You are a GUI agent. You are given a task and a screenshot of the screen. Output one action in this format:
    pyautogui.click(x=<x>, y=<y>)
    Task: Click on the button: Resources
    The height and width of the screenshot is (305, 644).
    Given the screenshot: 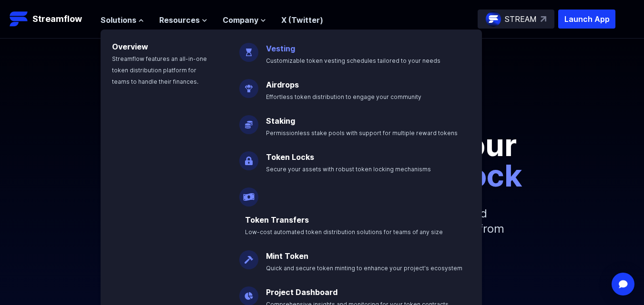 What is the action you would take?
    pyautogui.click(x=183, y=20)
    